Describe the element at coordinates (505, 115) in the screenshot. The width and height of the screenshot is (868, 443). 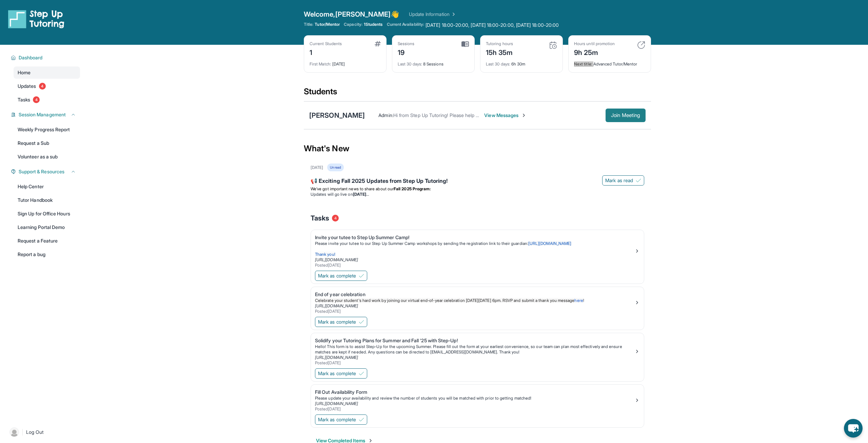
I see `span: View Messages` at that location.